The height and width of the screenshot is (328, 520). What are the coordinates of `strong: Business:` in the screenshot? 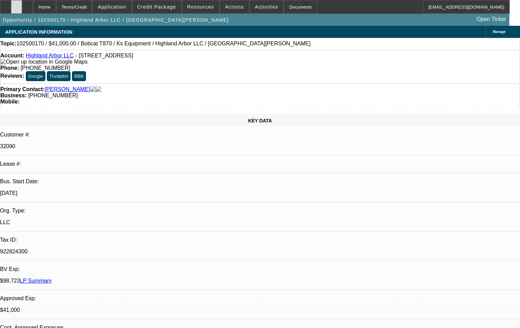 It's located at (13, 95).